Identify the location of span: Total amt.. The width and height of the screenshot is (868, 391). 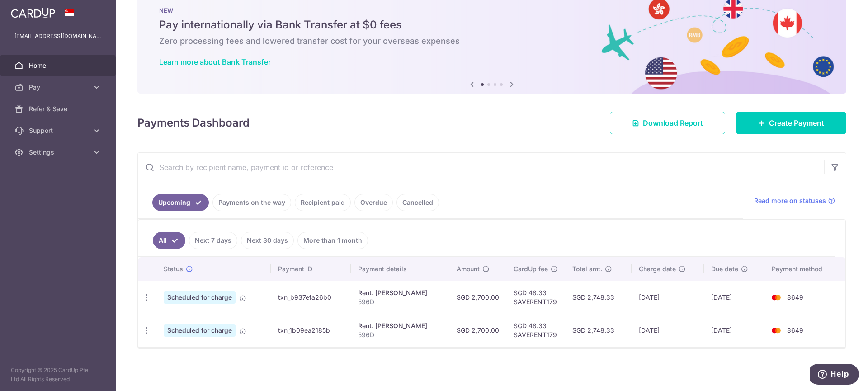
(587, 270).